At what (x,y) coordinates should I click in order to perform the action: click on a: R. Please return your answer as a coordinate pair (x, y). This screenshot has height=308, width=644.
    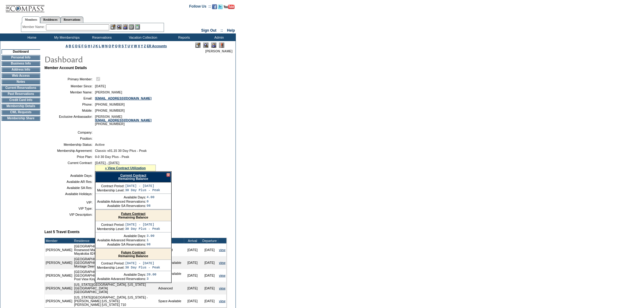
    Looking at the image, I should click on (119, 46).